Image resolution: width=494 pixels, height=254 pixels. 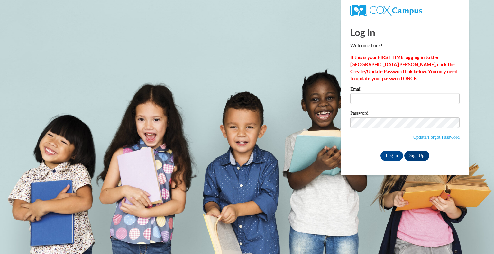 What do you see at coordinates (405, 32) in the screenshot?
I see `h1: Log In` at bounding box center [405, 32].